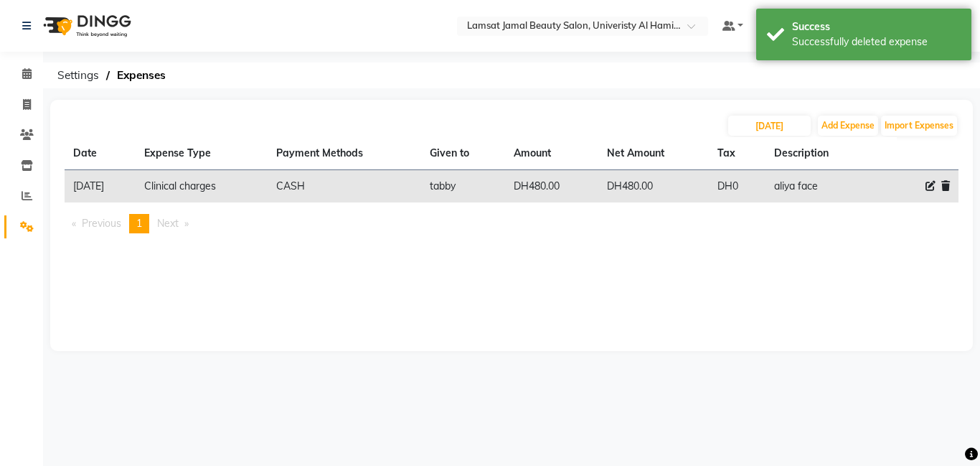 The image size is (980, 466). What do you see at coordinates (848, 126) in the screenshot?
I see `button: Add Expense` at bounding box center [848, 126].